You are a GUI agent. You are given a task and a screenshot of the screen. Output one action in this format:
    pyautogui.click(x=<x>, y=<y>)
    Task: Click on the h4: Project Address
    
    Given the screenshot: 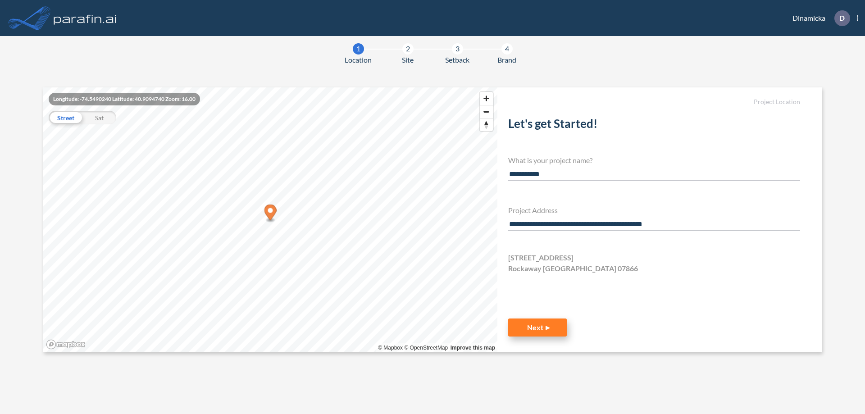 What is the action you would take?
    pyautogui.click(x=654, y=210)
    